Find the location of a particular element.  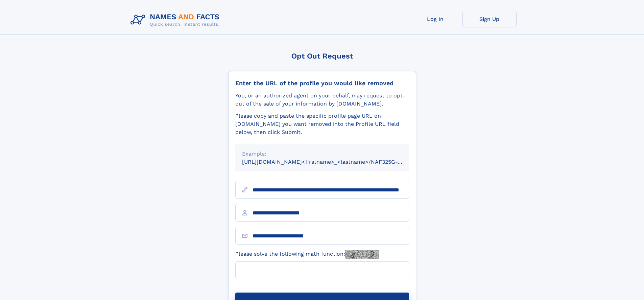

div: Enter the URL of the profile you would like removed is located at coordinates (322, 83).